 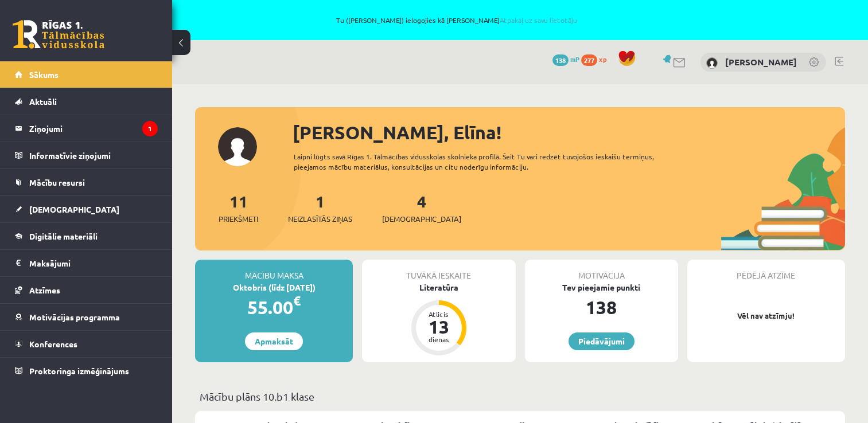 What do you see at coordinates (86, 236) in the screenshot?
I see `a: Digitālie materiāli` at bounding box center [86, 236].